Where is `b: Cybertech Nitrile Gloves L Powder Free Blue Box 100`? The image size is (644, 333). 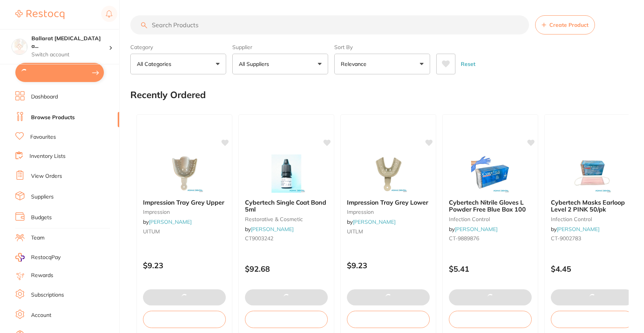
b: Cybertech Nitrile Gloves L Powder Free Blue Box 100 is located at coordinates (491, 206).